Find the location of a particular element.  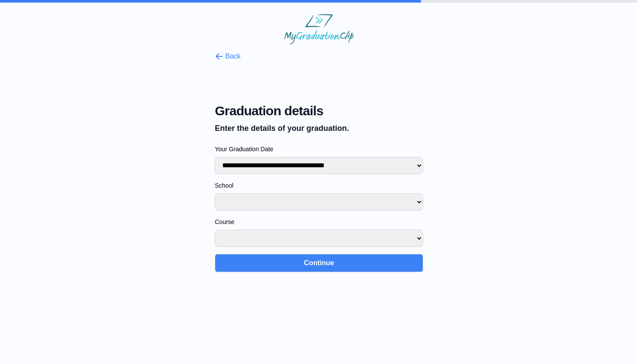

label: Course is located at coordinates (319, 222).